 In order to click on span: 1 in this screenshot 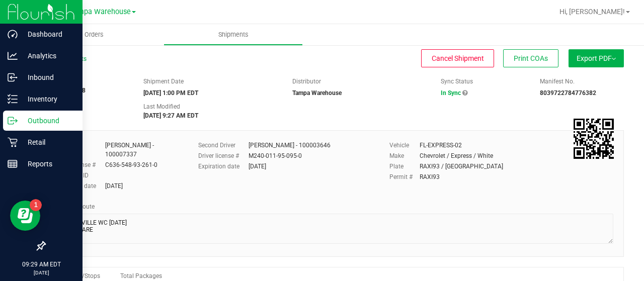, I will do `click(6, 5)`.